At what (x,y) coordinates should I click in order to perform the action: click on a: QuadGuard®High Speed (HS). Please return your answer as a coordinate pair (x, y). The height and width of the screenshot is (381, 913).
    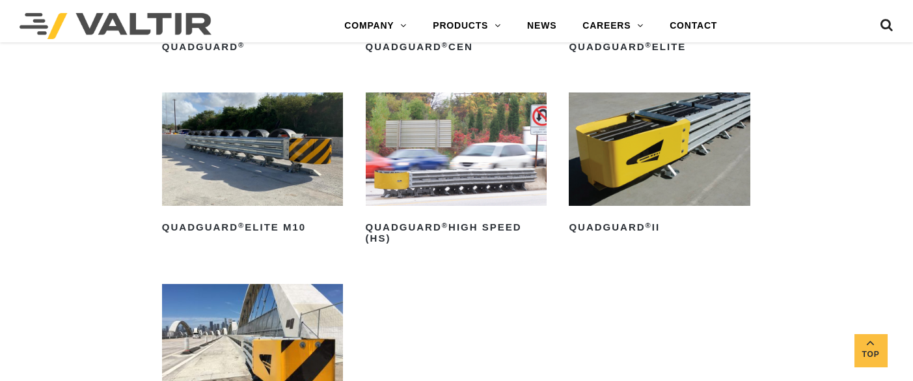
    Looking at the image, I should click on (456, 170).